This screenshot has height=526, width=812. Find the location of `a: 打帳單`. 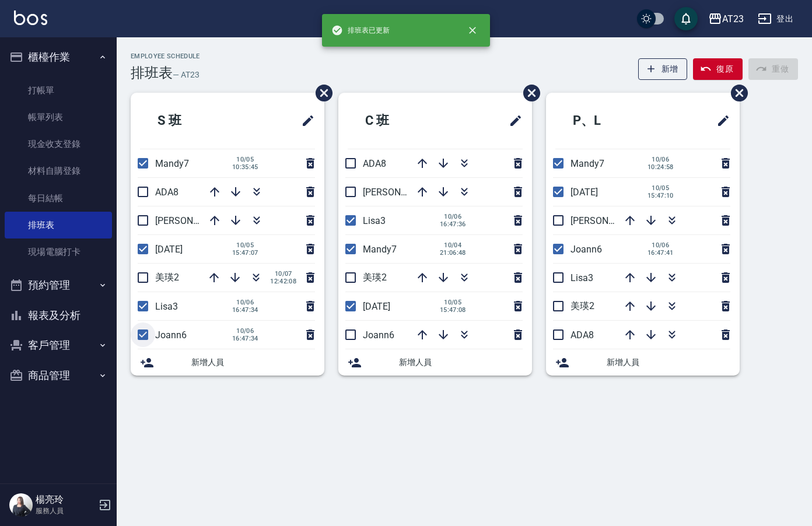

a: 打帳單 is located at coordinates (59, 90).